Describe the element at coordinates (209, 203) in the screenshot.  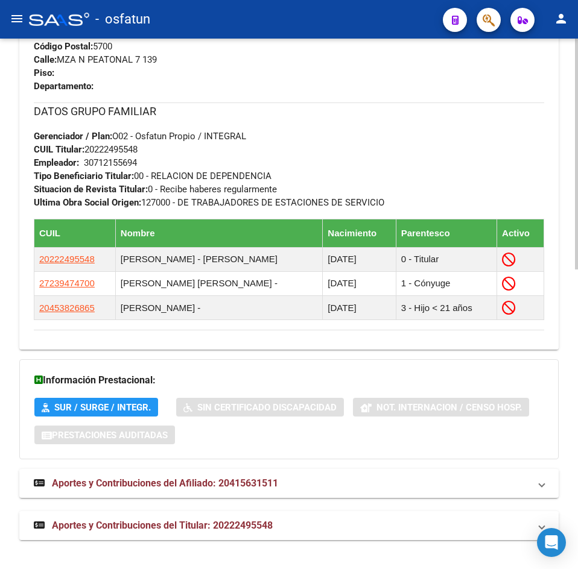
I see `span: 127000 - DE TRABAJADORES DE ESTACIONES DE SERVICIO` at that location.